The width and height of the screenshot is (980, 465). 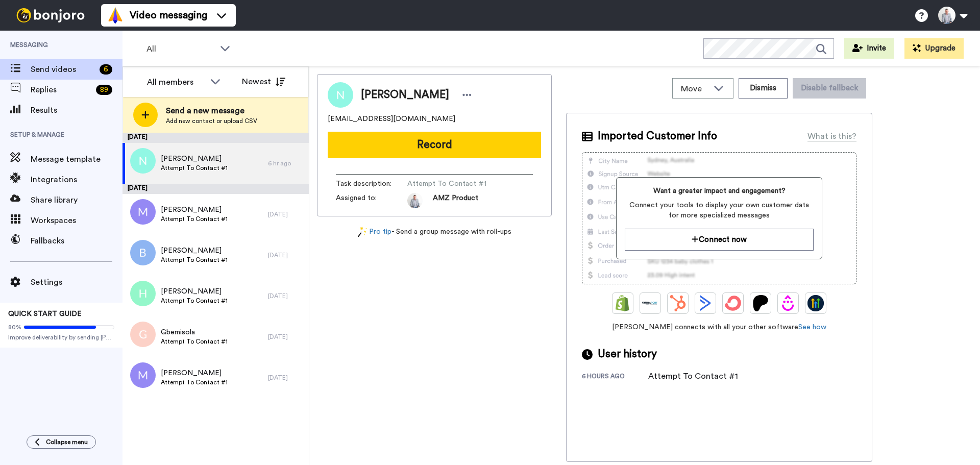 I want to click on a: Connect now, so click(x=719, y=239).